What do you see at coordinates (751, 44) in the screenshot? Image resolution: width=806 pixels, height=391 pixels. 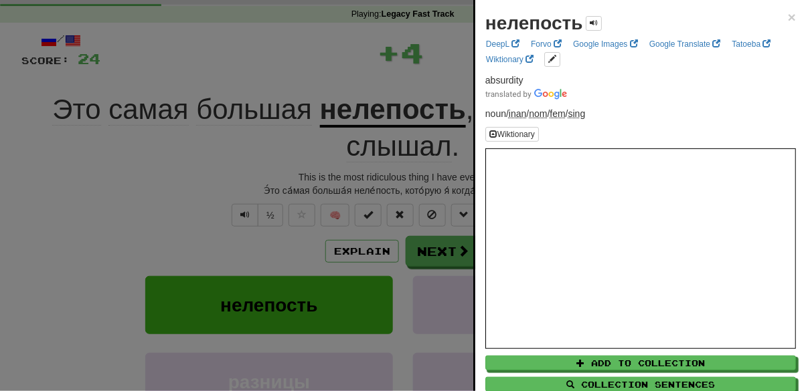 I see `a: Tatoeba` at bounding box center [751, 44].